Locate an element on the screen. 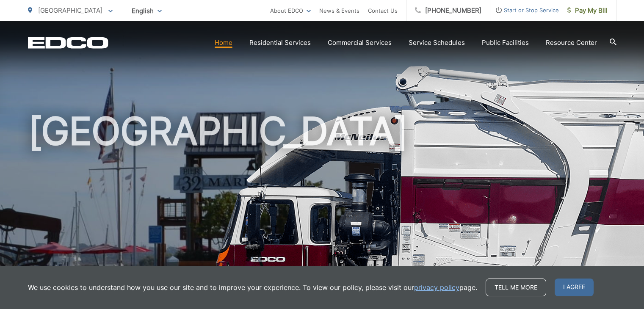 The width and height of the screenshot is (644, 309). a: Service Schedules is located at coordinates (437, 43).